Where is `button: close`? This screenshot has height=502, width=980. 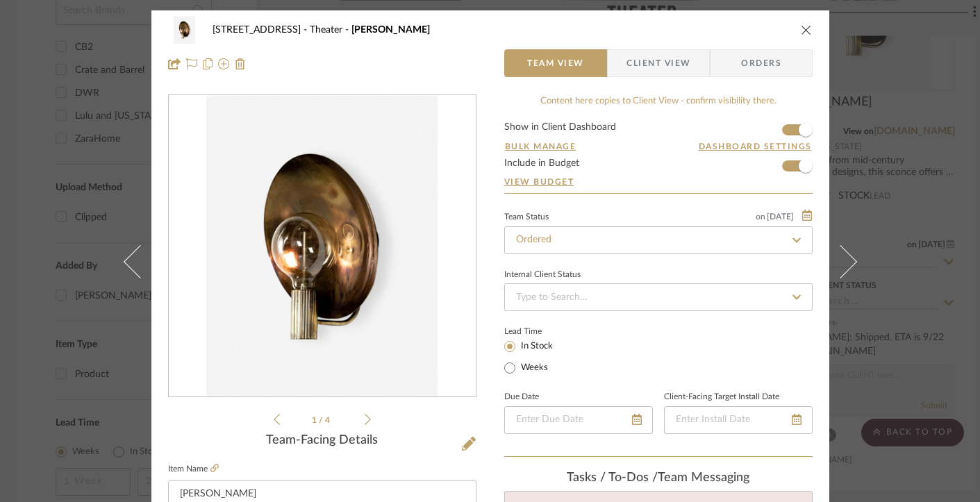 button: close is located at coordinates (806, 30).